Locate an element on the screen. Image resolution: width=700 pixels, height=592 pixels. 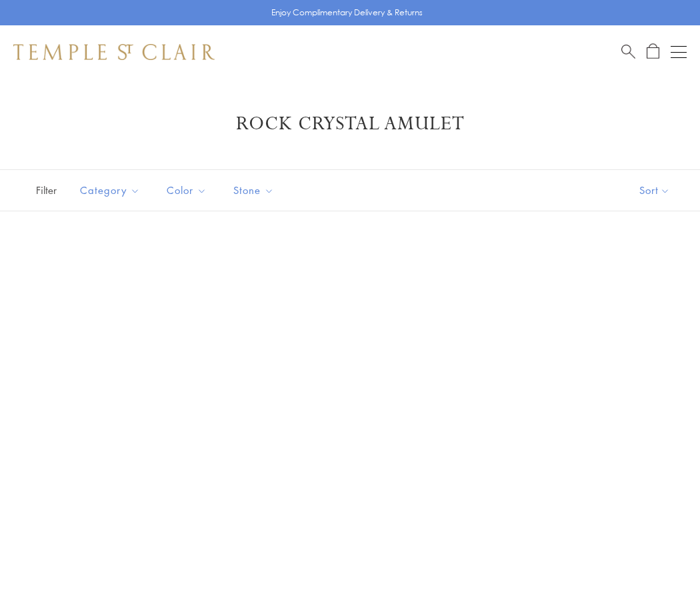
span: Category is located at coordinates (111, 190).